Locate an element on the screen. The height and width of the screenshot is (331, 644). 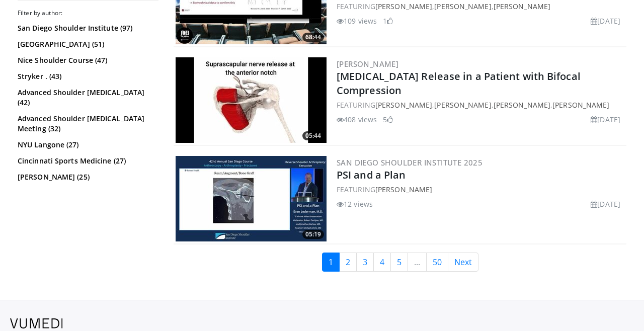
li: 5 is located at coordinates (388, 119).